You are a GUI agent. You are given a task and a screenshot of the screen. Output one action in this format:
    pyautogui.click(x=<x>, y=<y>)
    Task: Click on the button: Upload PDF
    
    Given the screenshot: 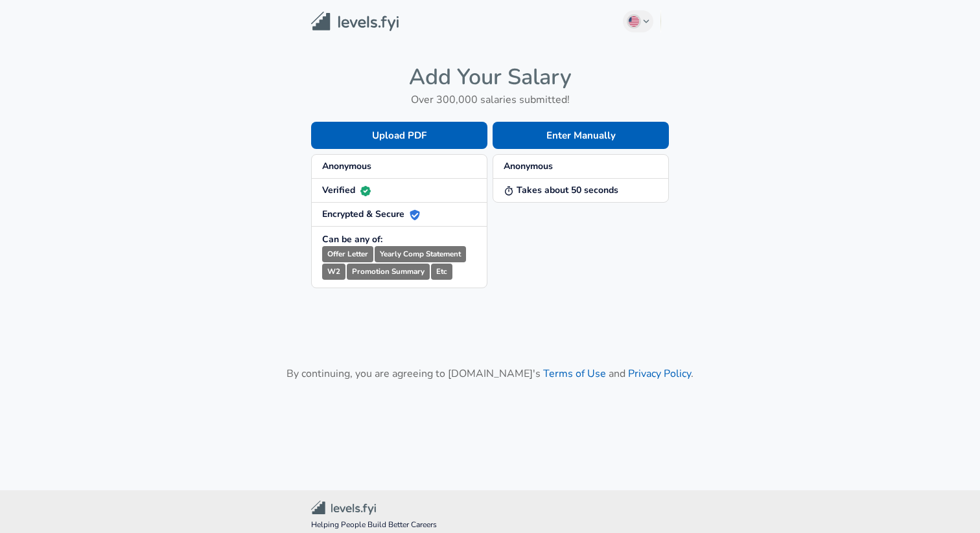 What is the action you would take?
    pyautogui.click(x=399, y=136)
    